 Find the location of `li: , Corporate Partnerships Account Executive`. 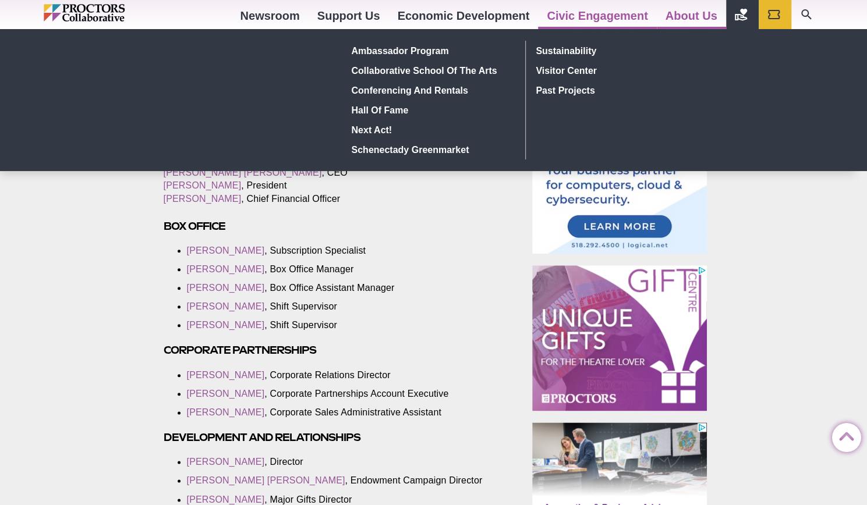

li: , Corporate Partnerships Account Executive is located at coordinates (338, 394).